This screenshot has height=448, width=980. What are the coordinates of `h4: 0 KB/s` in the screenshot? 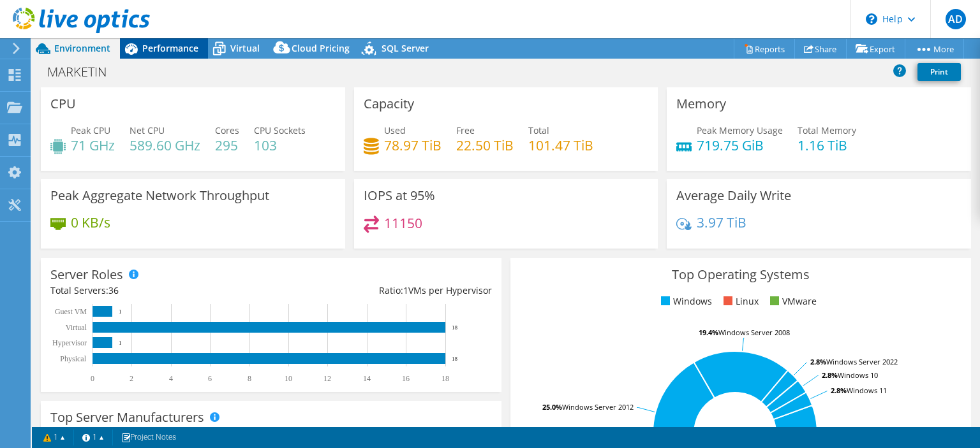 It's located at (91, 223).